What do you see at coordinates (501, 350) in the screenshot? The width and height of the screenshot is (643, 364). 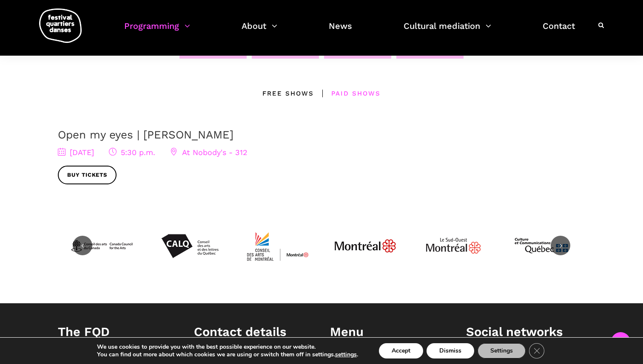 I see `font: Settings` at bounding box center [501, 350].